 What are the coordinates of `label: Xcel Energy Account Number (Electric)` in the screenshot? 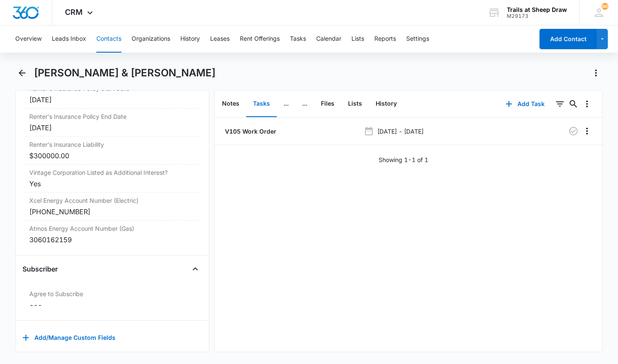 It's located at (112, 200).